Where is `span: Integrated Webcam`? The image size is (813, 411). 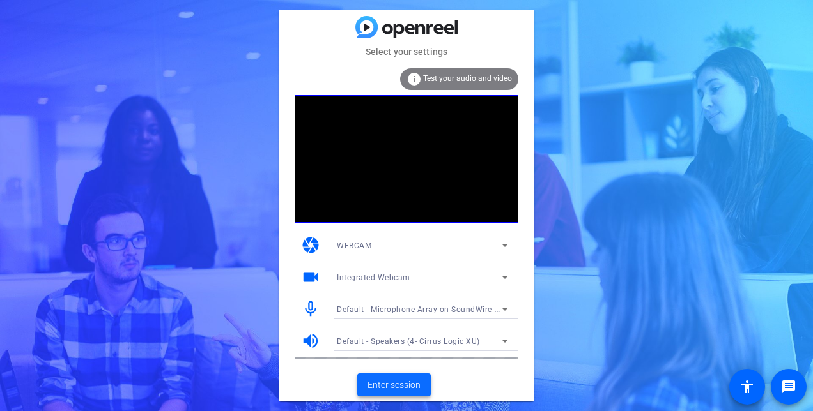
span: Integrated Webcam is located at coordinates (373, 278).